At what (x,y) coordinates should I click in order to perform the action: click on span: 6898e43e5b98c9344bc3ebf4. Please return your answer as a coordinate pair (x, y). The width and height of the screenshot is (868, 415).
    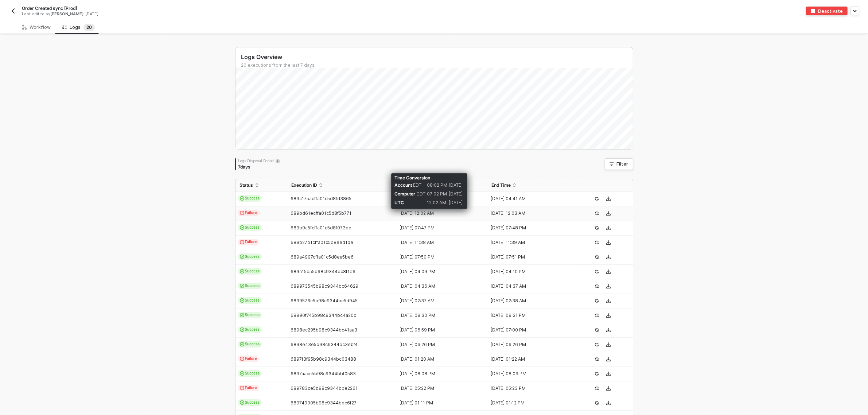
    Looking at the image, I should click on (325, 344).